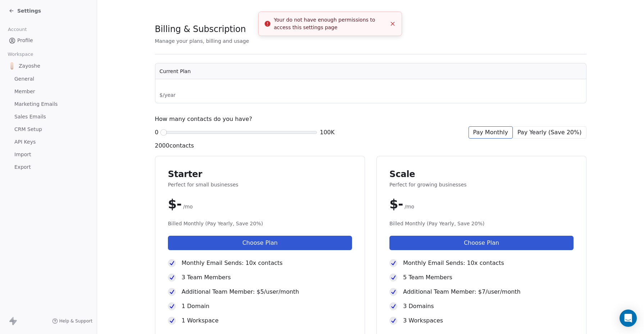 Image resolution: width=644 pixels, height=334 pixels. Describe the element at coordinates (30, 66) in the screenshot. I see `span: Zayoshe` at that location.